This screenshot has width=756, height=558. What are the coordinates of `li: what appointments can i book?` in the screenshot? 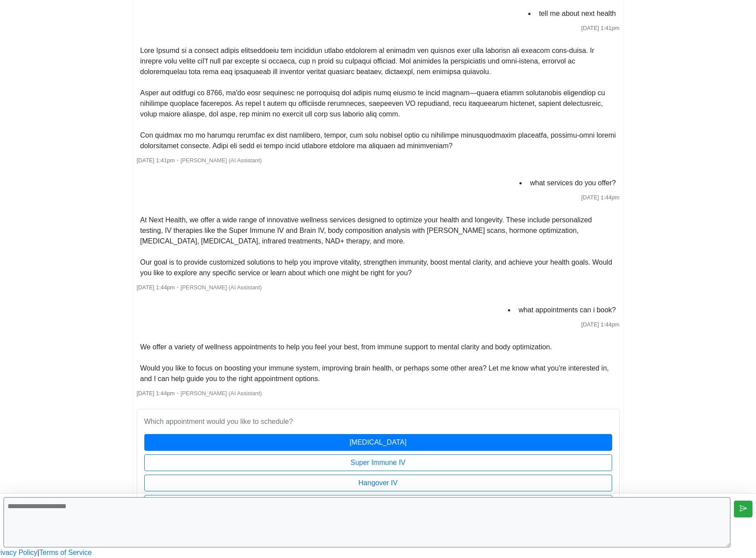 It's located at (567, 311).